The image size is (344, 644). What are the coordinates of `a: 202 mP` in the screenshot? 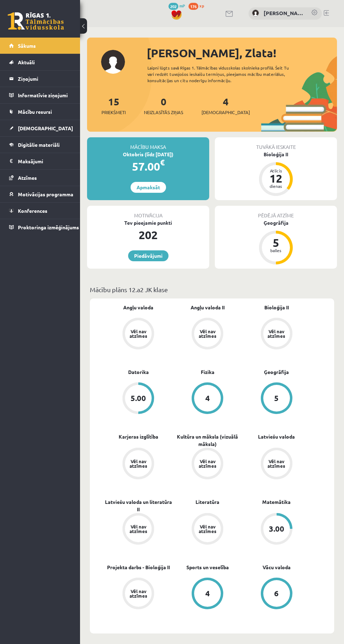 It's located at (177, 5).